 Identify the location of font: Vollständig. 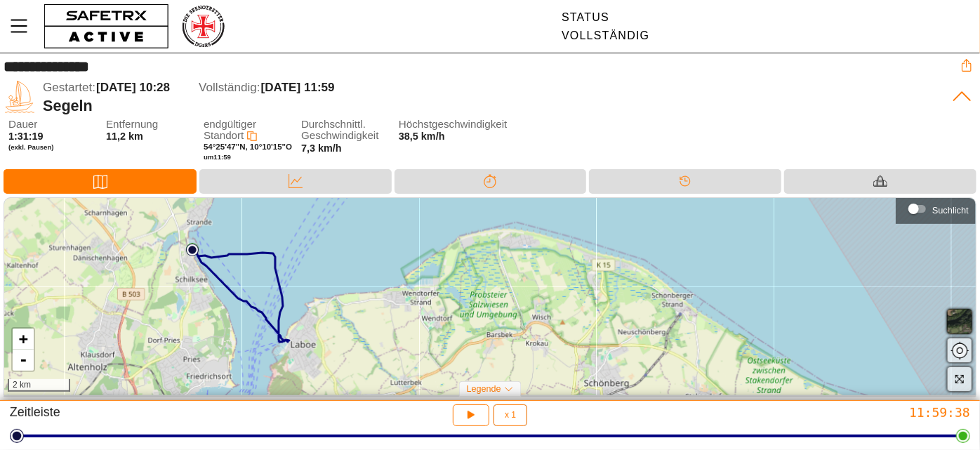
(606, 35).